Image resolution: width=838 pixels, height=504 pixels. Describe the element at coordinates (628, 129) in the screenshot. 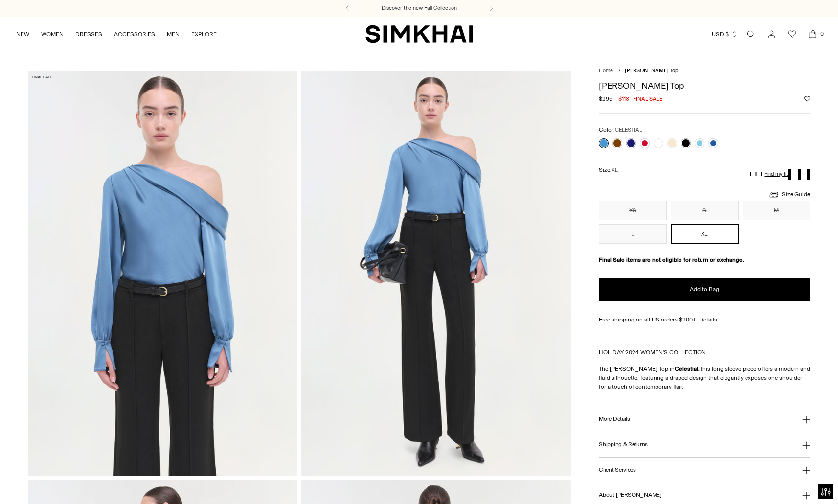

I see `span: CELESTIAL` at that location.